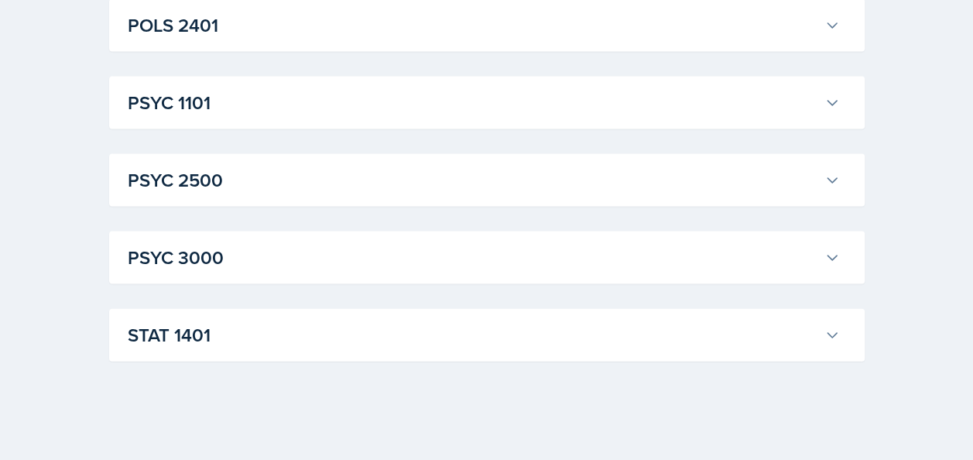 The width and height of the screenshot is (973, 460). What do you see at coordinates (473, 335) in the screenshot?
I see `h3: STAT 1401` at bounding box center [473, 335].